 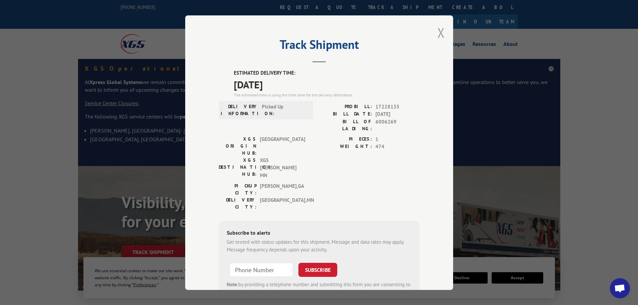 I want to click on div: by providing a telephone number and submitting this form you are consenting to be contacted by SM..., so click(x=319, y=292).